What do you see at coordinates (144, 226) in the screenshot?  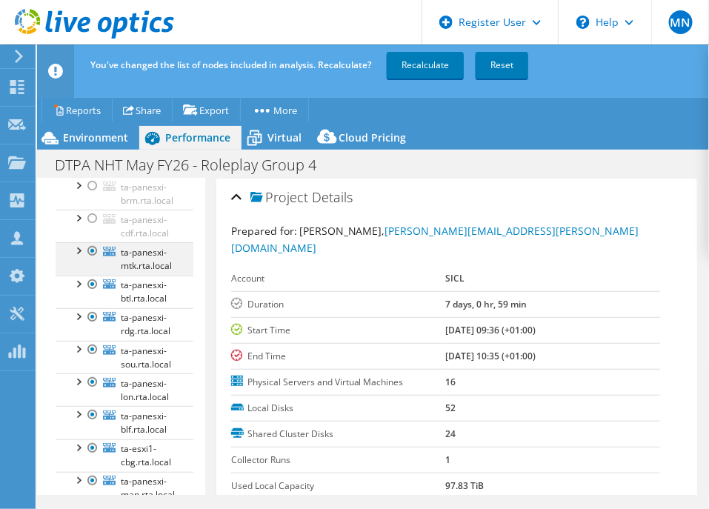 I see `span: ta-panesxi-cdf.rta.local` at bounding box center [144, 226].